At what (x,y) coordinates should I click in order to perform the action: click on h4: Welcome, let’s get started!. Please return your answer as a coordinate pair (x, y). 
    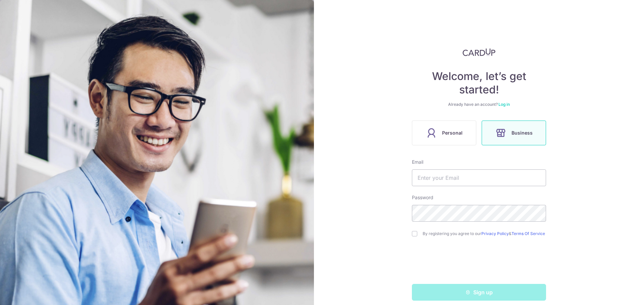
    Looking at the image, I should click on (479, 83).